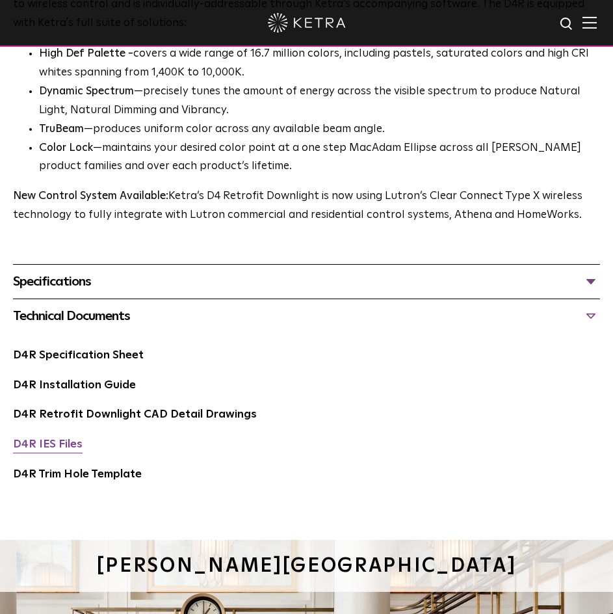 Image resolution: width=613 pixels, height=614 pixels. What do you see at coordinates (86, 53) in the screenshot?
I see `strong: High Def Palette -` at bounding box center [86, 53].